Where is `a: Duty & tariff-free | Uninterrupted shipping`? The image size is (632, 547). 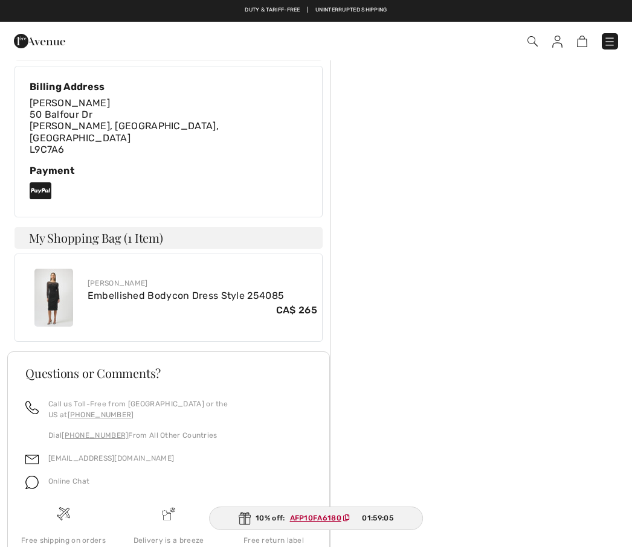
a: Duty & tariff-free | Uninterrupted shipping is located at coordinates (315, 10).